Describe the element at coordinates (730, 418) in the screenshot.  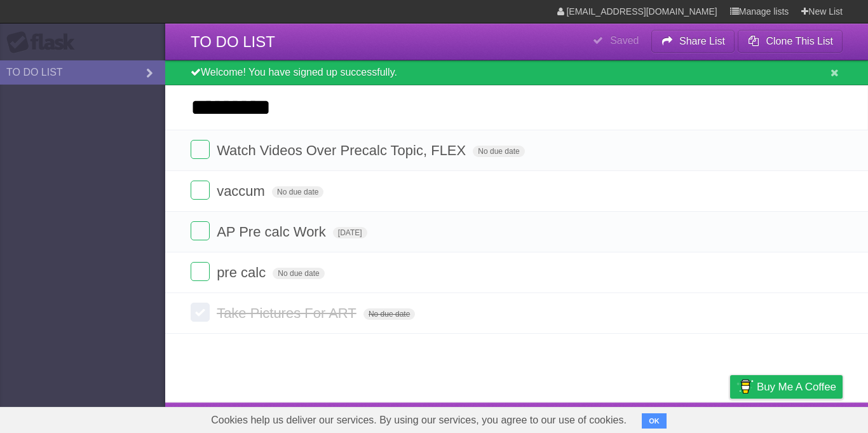
I see `a: Privacy` at that location.